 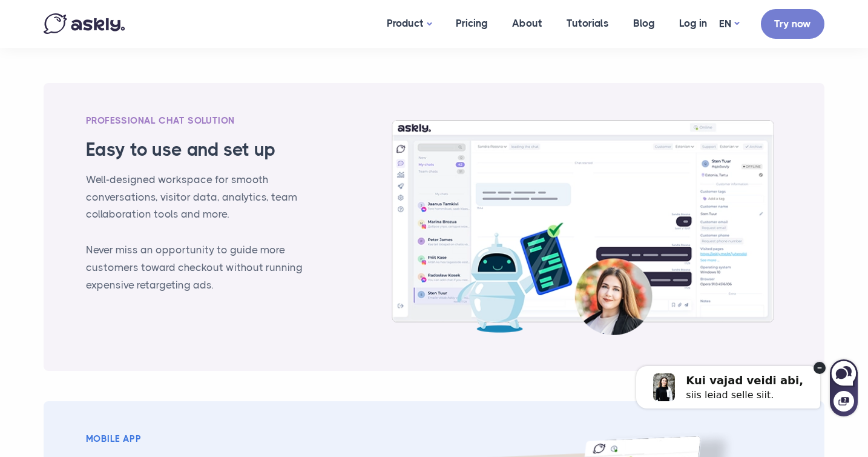 What do you see at coordinates (728, 23) in the screenshot?
I see `a: EN` at bounding box center [728, 23].